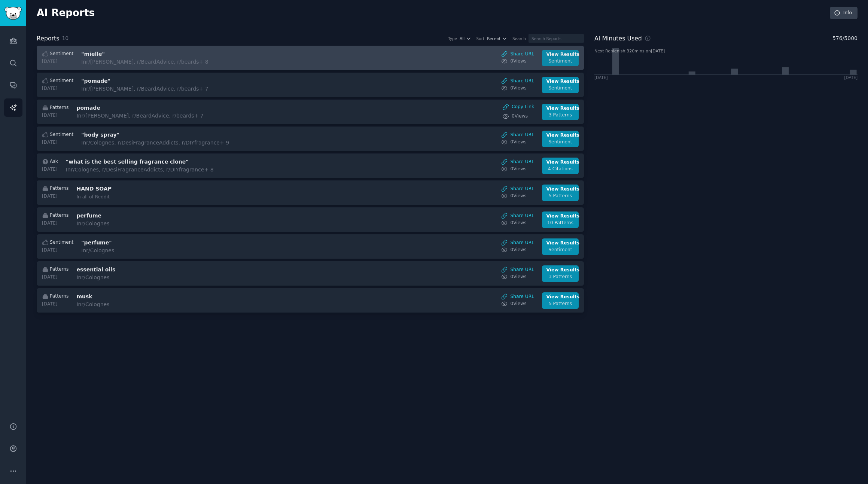  I want to click on h3: "body spray", so click(144, 135).